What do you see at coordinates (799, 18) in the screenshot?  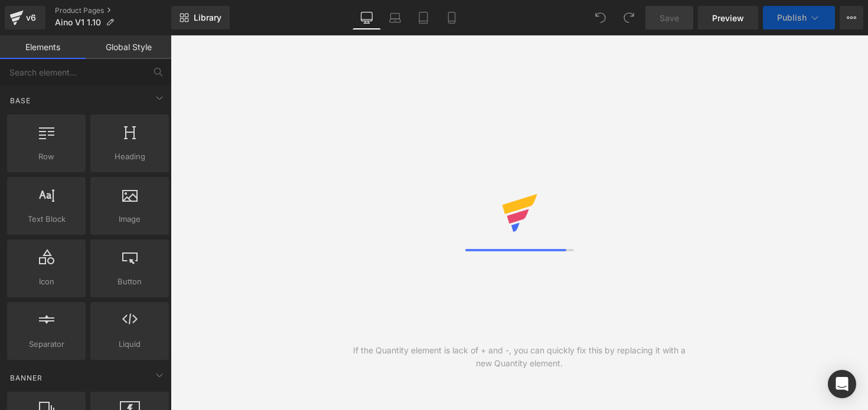 I see `button: Publish` at bounding box center [799, 18].